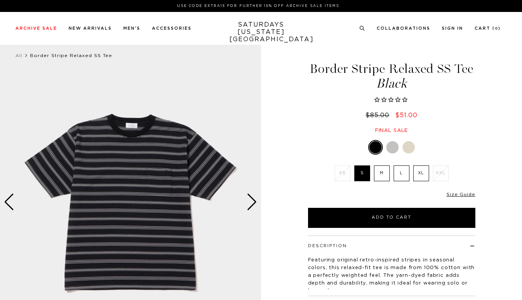 The width and height of the screenshot is (522, 300). What do you see at coordinates (9, 202) in the screenshot?
I see `div: Previous slide` at bounding box center [9, 202].